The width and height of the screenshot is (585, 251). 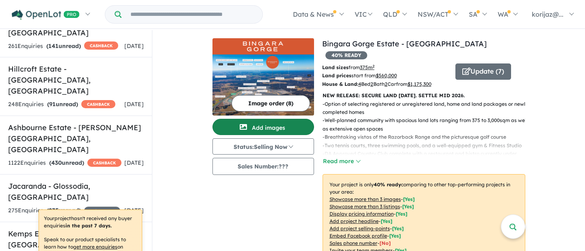 What do you see at coordinates (368, 67) in the screenshot?
I see `u: 375 m` at bounding box center [368, 67].